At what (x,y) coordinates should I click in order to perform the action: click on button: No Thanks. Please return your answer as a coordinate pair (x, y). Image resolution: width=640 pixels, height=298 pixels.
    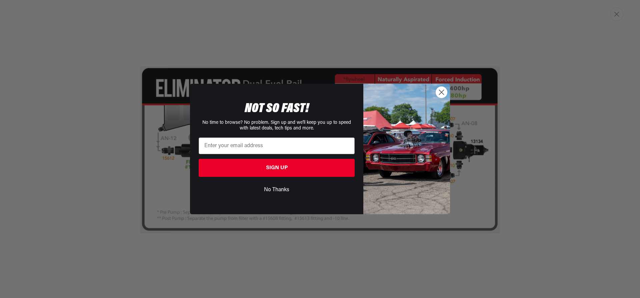
    Looking at the image, I should click on (277, 190).